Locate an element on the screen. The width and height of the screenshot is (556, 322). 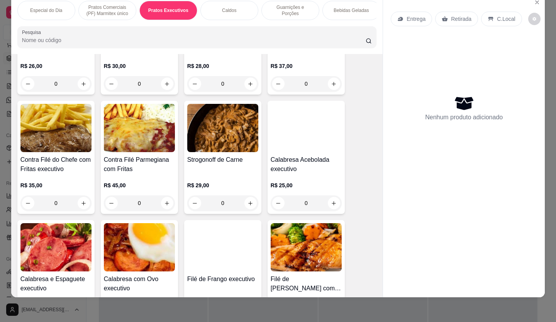
p: R$ 45,00 is located at coordinates (139, 185).